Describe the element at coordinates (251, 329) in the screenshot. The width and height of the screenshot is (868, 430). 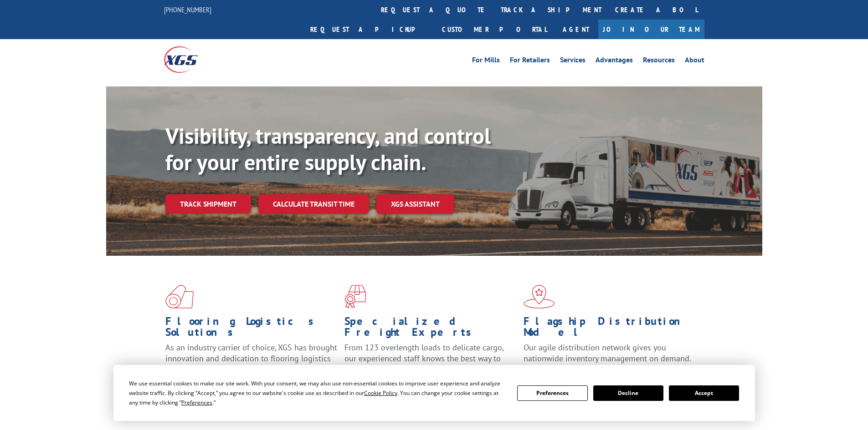
I see `h1: Flooring Logistics Solutions` at that location.